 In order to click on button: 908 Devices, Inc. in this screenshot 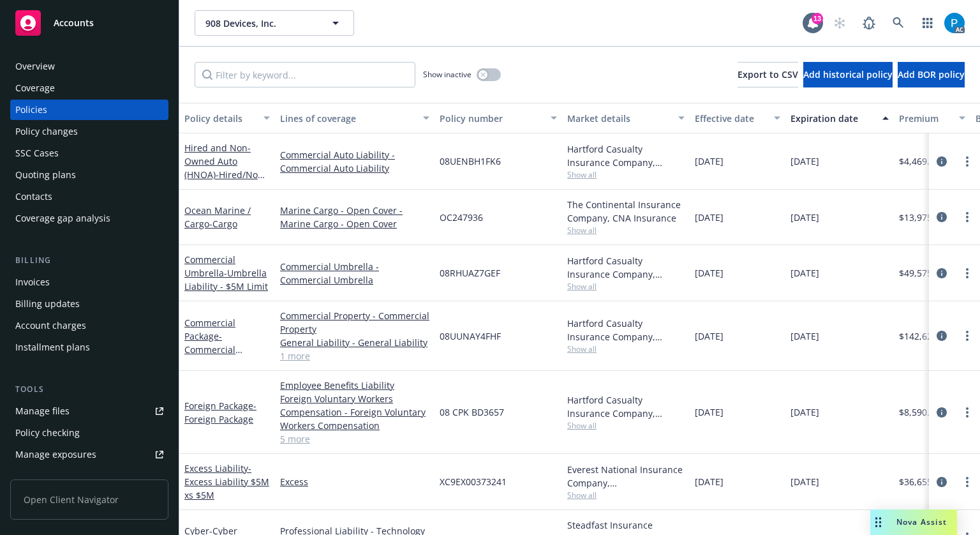, I will do `click(275, 23)`.